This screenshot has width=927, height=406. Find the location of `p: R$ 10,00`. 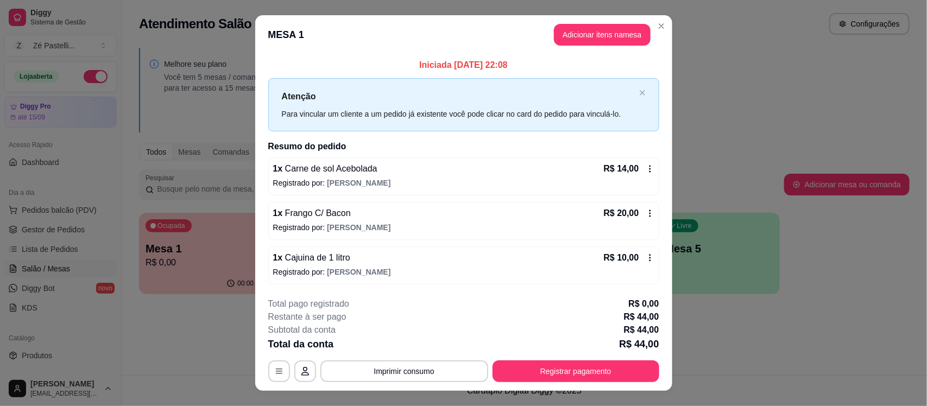

p: R$ 10,00 is located at coordinates (621, 258).